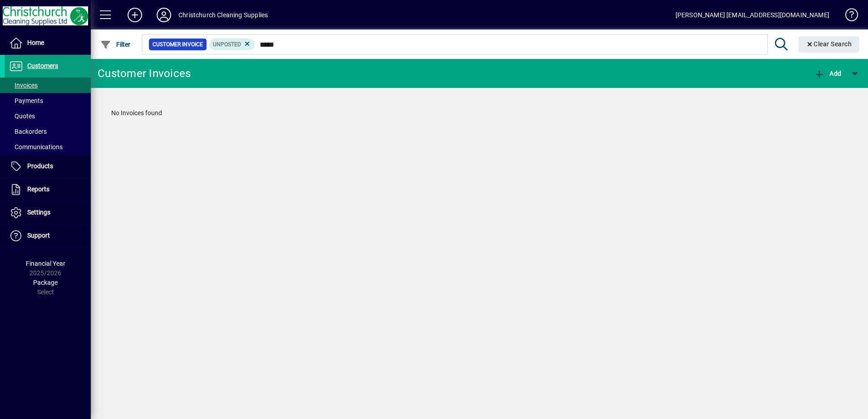 The image size is (868, 419). What do you see at coordinates (848, 16) in the screenshot?
I see `a: Knowledge Base` at bounding box center [848, 16].